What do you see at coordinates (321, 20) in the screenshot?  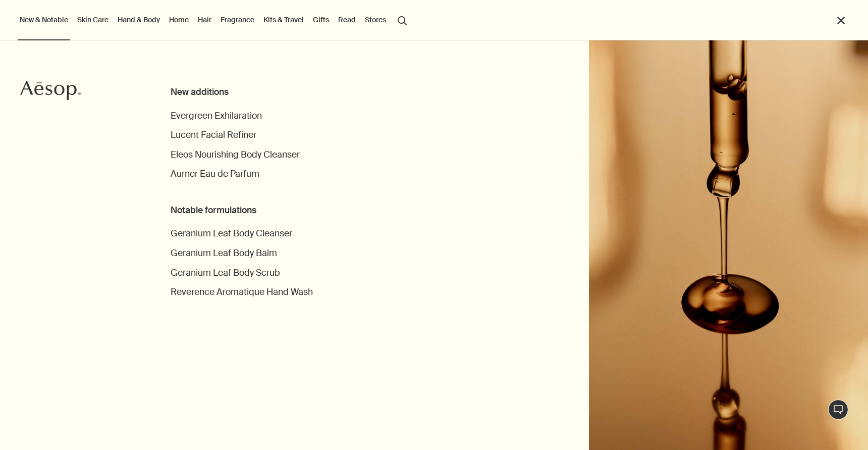 I see `a: Gifts` at bounding box center [321, 20].